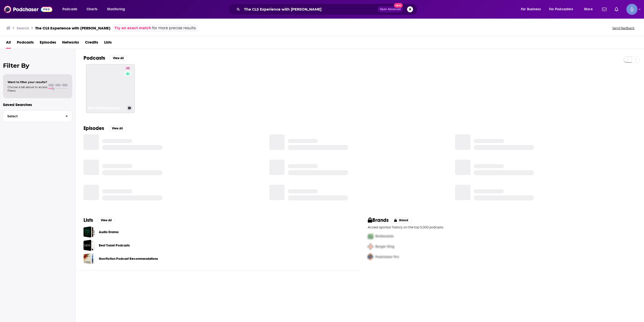 Image resolution: width=644 pixels, height=322 pixels. Describe the element at coordinates (27, 89) in the screenshot. I see `span: Choose a tab above to access filters.` at that location.